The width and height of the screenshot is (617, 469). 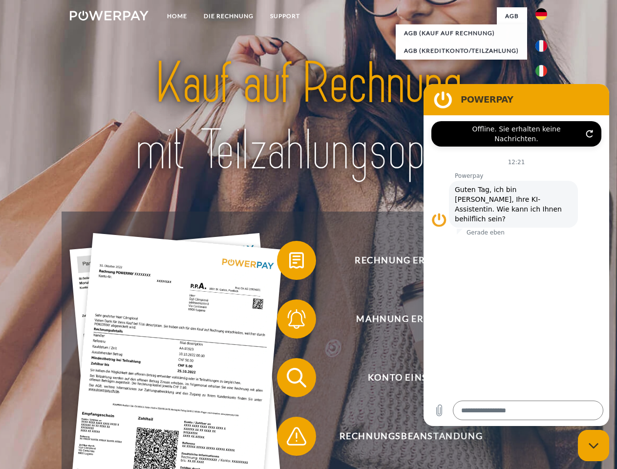 What do you see at coordinates (308, 117) in the screenshot?
I see `img: title-powerpay_de.svg` at bounding box center [308, 117].